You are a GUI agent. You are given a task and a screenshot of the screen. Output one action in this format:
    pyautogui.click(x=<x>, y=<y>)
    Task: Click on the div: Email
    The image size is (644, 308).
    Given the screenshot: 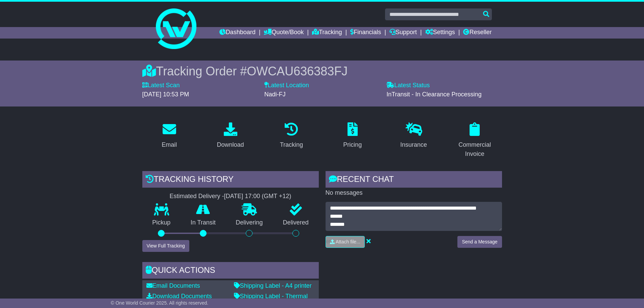 What is the action you would take?
    pyautogui.click(x=169, y=145)
    